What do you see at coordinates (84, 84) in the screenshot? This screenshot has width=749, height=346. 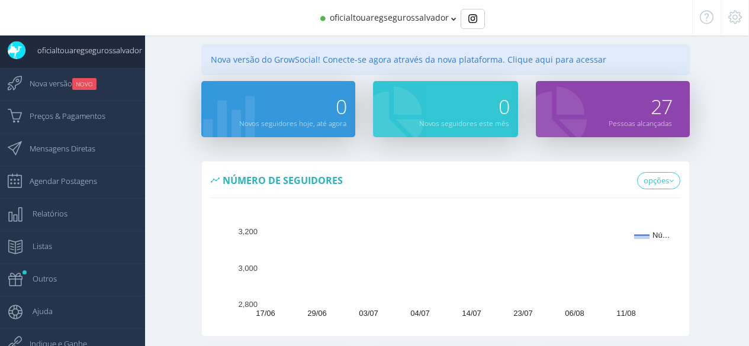 I see `small: NOVO` at bounding box center [84, 84].